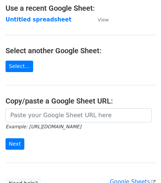 This screenshot has width=161, height=183. Describe the element at coordinates (38, 20) in the screenshot. I see `strong: Untitled spreadsheet` at that location.